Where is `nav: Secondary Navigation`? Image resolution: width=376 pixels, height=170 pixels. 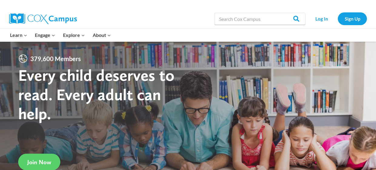
nav: Secondary Navigation is located at coordinates (338, 19).